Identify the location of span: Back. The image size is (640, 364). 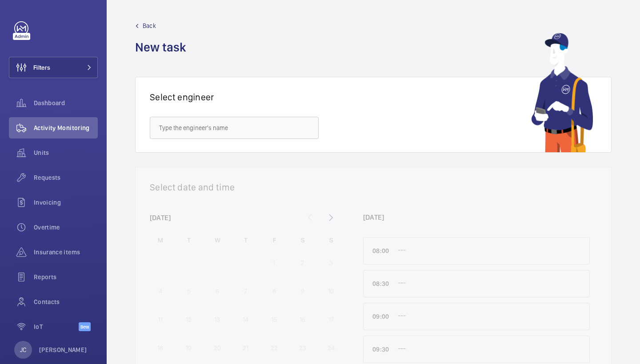
(150, 26).